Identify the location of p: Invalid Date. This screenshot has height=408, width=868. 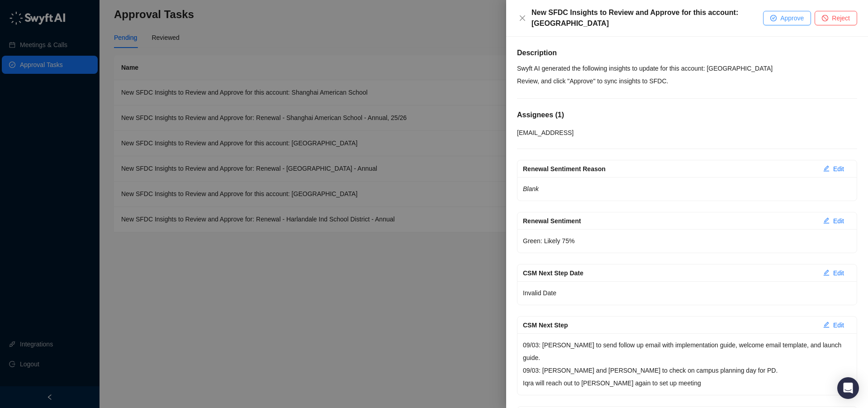
(687, 292).